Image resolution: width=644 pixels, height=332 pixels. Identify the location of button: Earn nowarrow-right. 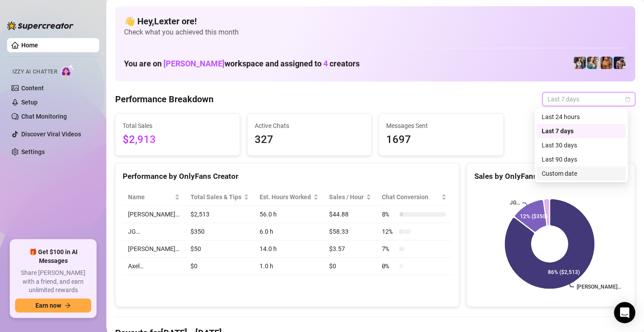
(53, 305).